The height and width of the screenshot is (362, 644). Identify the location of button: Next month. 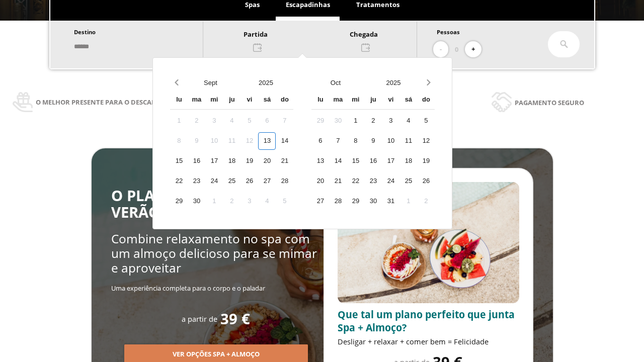
(428, 82).